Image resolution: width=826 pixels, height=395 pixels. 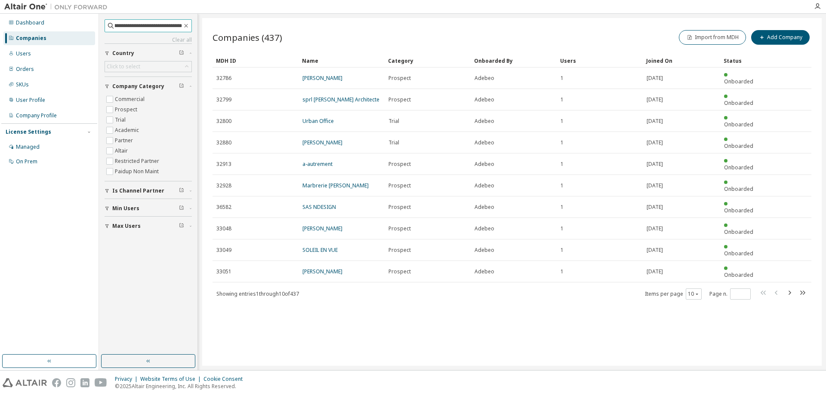 I want to click on span: 33048, so click(x=224, y=229).